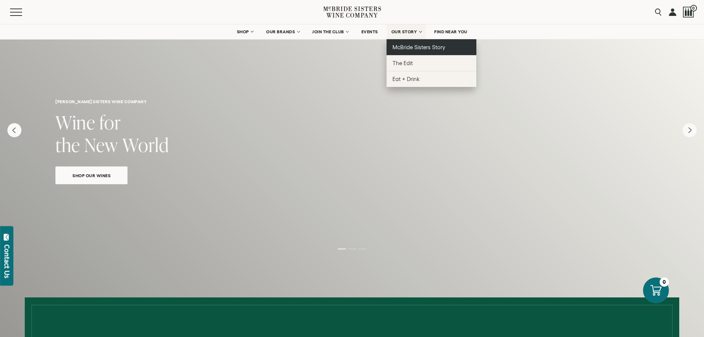 The height and width of the screenshot is (337, 704). I want to click on span: The Edit, so click(403, 63).